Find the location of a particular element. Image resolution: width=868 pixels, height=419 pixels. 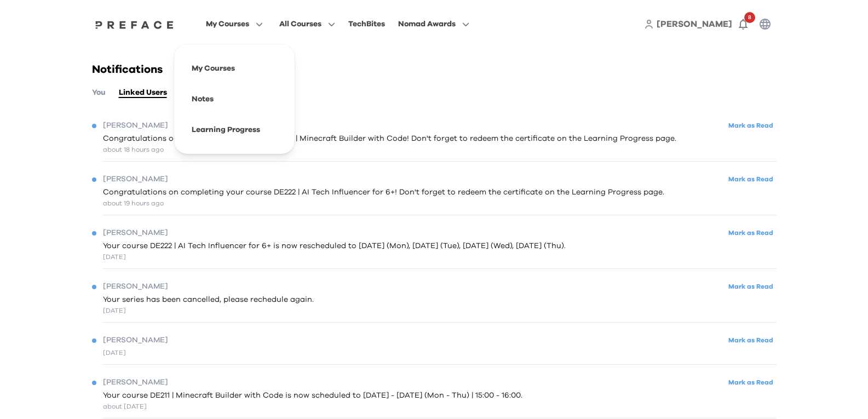

span: Nomad Awards is located at coordinates (427, 24).